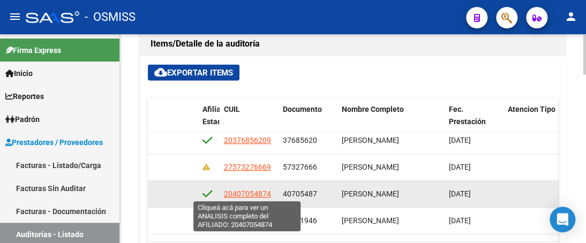 Image resolution: width=586 pixels, height=243 pixels. Describe the element at coordinates (474, 121) in the screenshot. I see `datatable-header-cell: Fec. Prestación` at that location.